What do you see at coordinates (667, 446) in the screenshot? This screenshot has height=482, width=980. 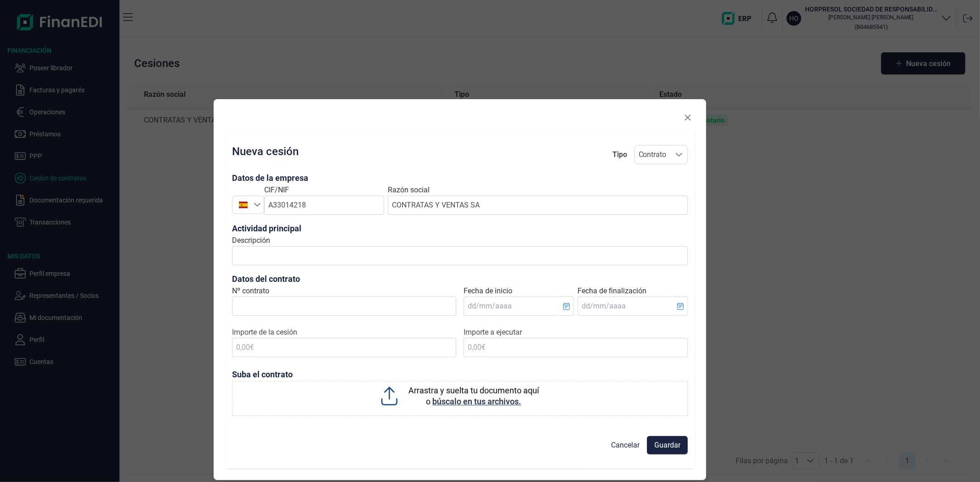 I see `span: Guardar` at bounding box center [667, 446].